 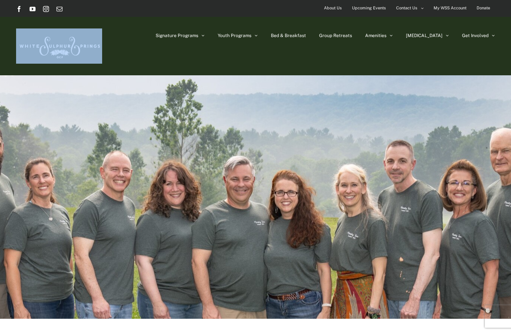 What do you see at coordinates (238, 36) in the screenshot?
I see `a: Youth Programs` at bounding box center [238, 36].